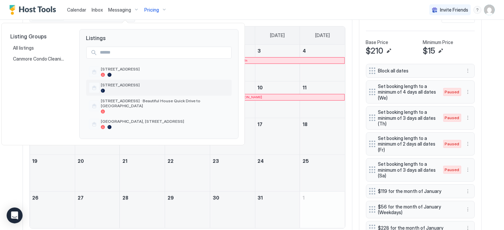 The height and width of the screenshot is (230, 504). Describe the element at coordinates (159, 35) in the screenshot. I see `span: Listings` at that location.